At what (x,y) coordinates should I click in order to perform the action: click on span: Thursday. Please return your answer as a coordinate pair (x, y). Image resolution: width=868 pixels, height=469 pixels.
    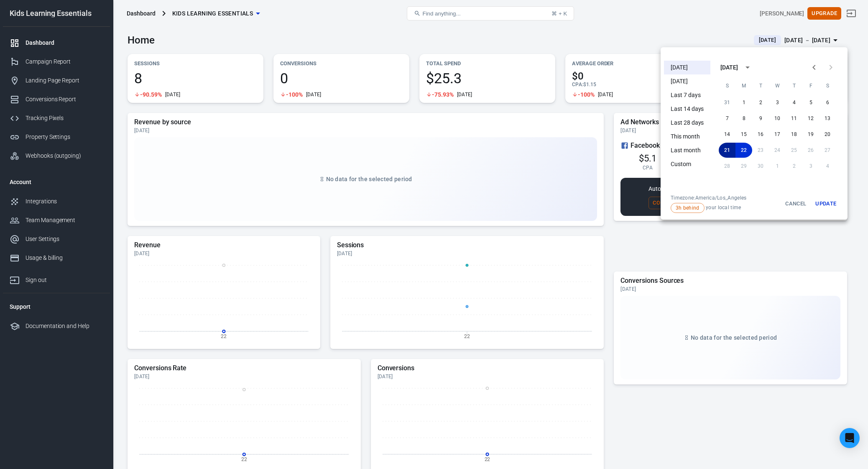
    Looking at the image, I should click on (794, 86).